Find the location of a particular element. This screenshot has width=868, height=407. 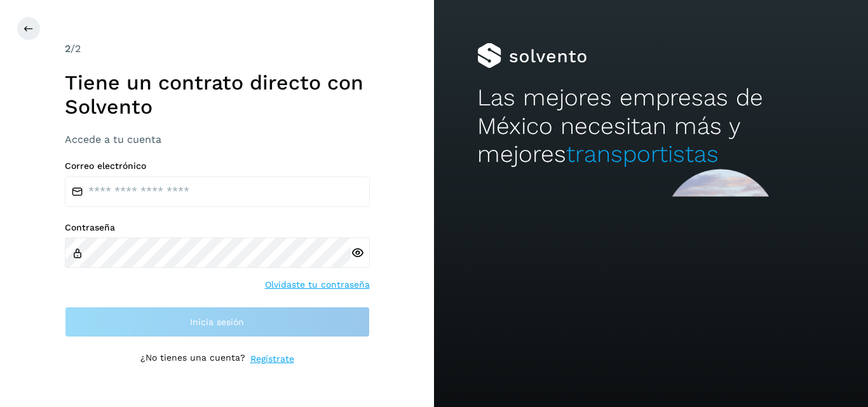

span: transportistas is located at coordinates (642, 154).